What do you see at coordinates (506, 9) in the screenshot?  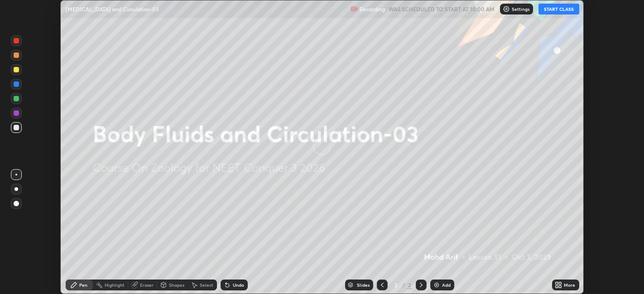 I see `img: class-settings-icons` at bounding box center [506, 9].